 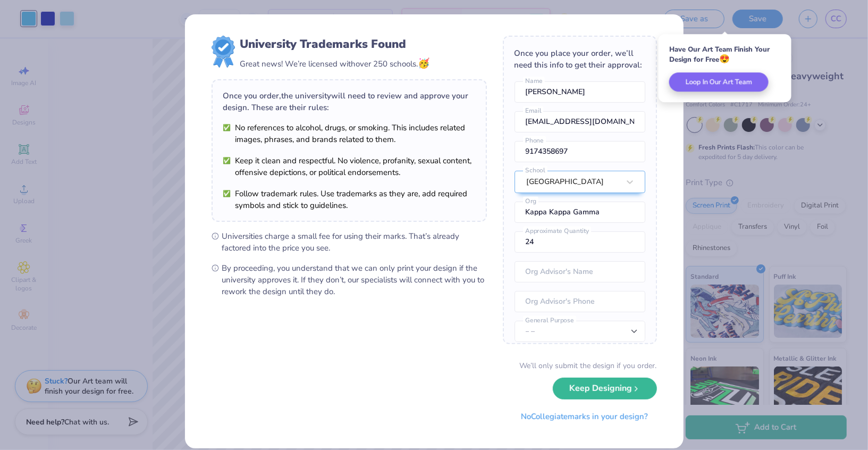 I want to click on div: Have Our Art Team Finish Your Design for Free, so click(x=725, y=54).